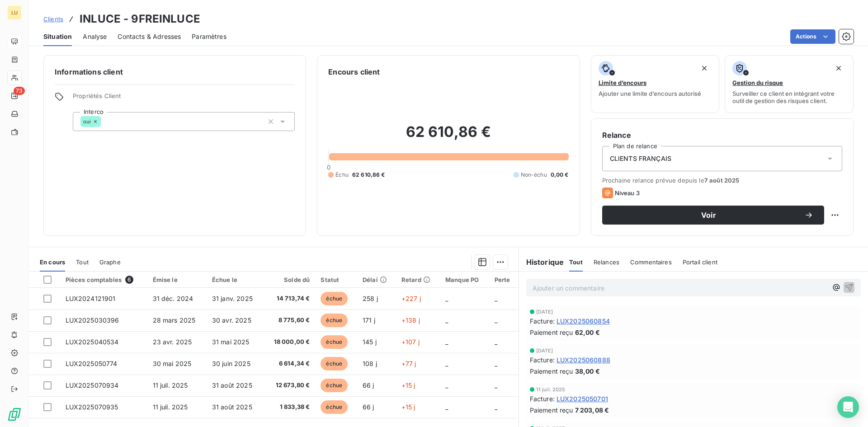  I want to click on span: 8 775,60 €, so click(289, 320).